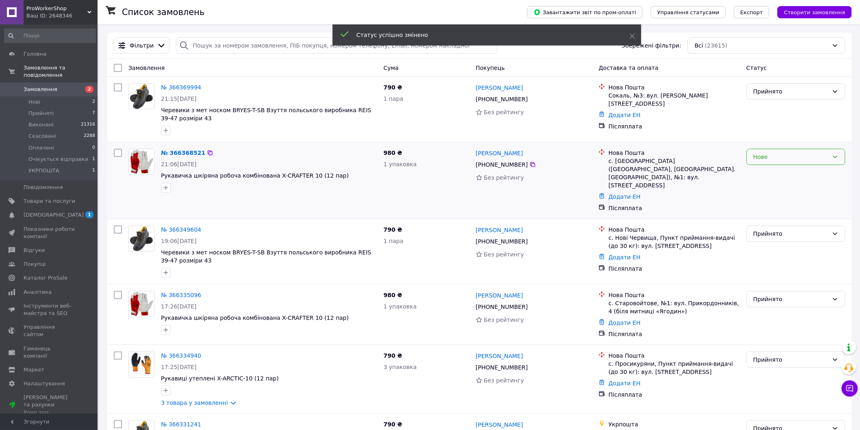 The height and width of the screenshot is (430, 860). What do you see at coordinates (94, 148) in the screenshot?
I see `span: 0` at bounding box center [94, 148].